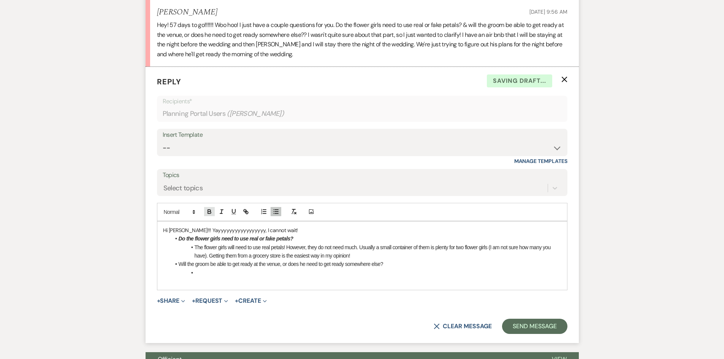 The width and height of the screenshot is (724, 359). Describe the element at coordinates (171, 301) in the screenshot. I see `button: Share` at that location.